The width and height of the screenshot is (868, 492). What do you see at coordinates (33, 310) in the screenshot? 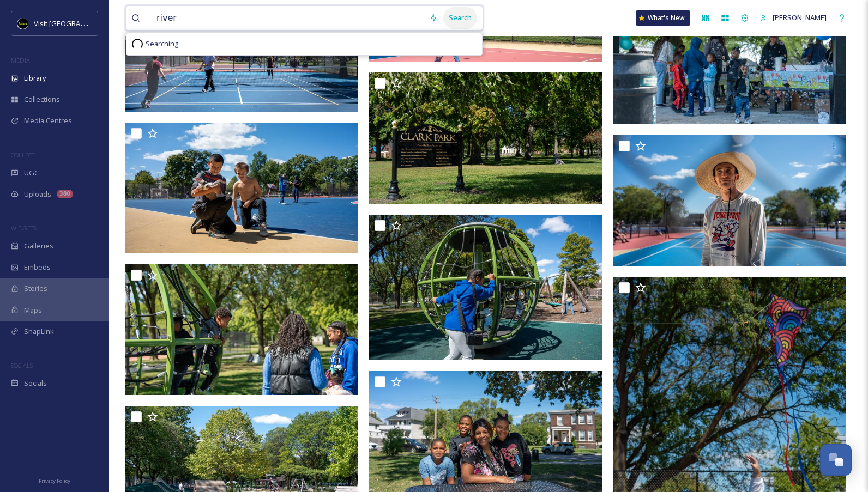
I see `span: Maps` at bounding box center [33, 310].